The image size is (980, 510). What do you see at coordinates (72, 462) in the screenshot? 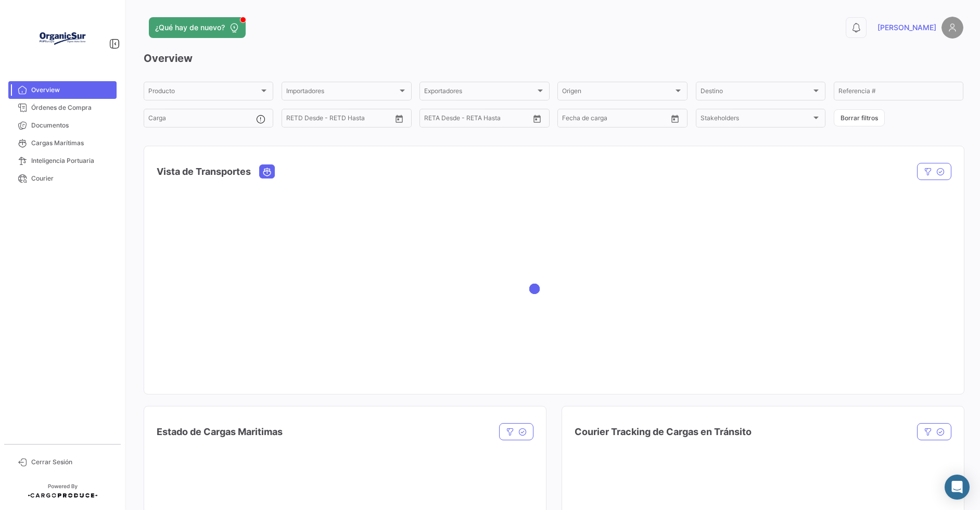
I see `span: Cerrar Sesión` at bounding box center [72, 462].